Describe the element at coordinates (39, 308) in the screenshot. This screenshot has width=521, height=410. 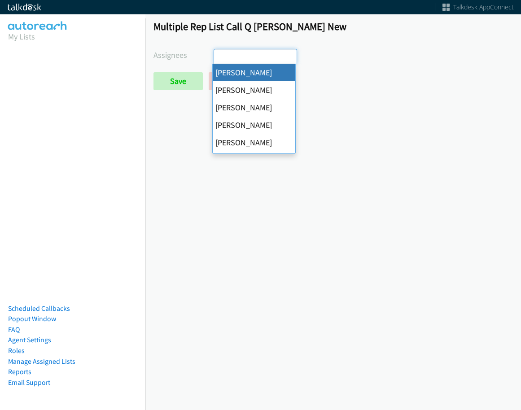
I see `a: Scheduled Callbacks` at that location.